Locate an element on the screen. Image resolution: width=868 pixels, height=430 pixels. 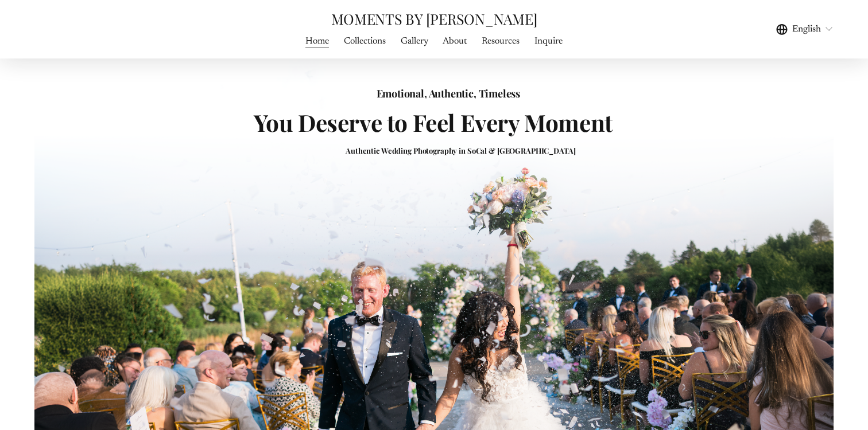
a: About is located at coordinates (454, 41).